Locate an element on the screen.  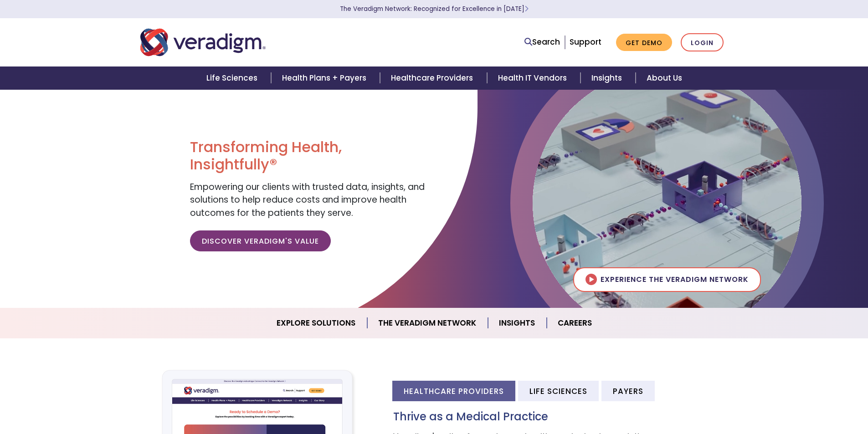
a: Healthcare Providers is located at coordinates (434, 77).